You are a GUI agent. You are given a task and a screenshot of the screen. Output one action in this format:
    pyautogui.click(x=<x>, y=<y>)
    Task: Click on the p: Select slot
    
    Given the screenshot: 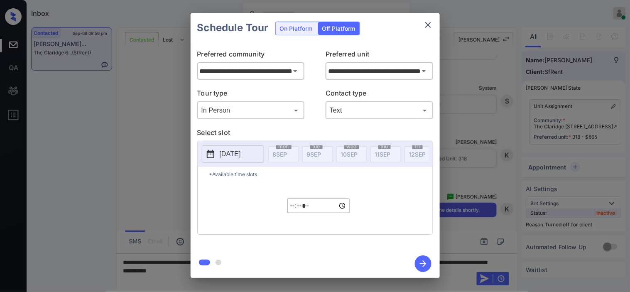 What is the action you would take?
    pyautogui.click(x=315, y=134)
    